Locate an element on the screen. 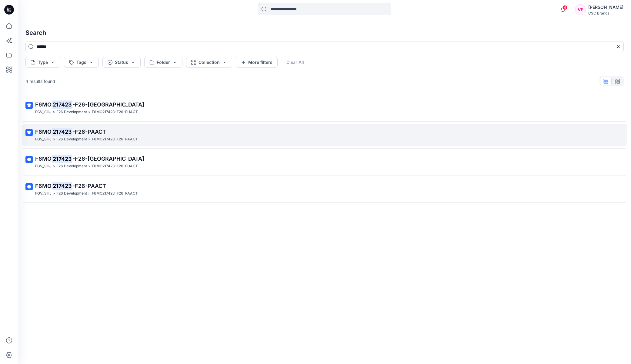  button: Collection is located at coordinates (209, 62).